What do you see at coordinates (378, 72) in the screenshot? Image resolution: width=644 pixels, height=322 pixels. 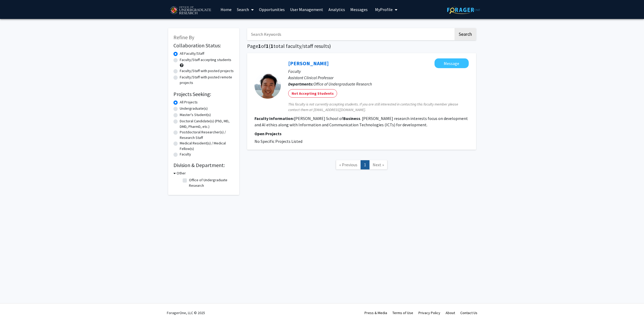 I see `p: Faculty` at bounding box center [378, 72].